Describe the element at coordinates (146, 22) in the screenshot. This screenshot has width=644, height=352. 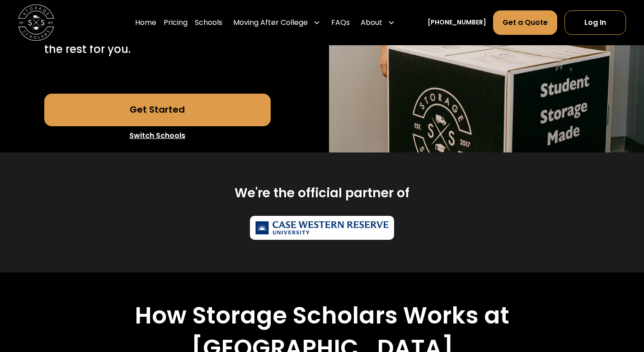
I see `a: Home` at that location.